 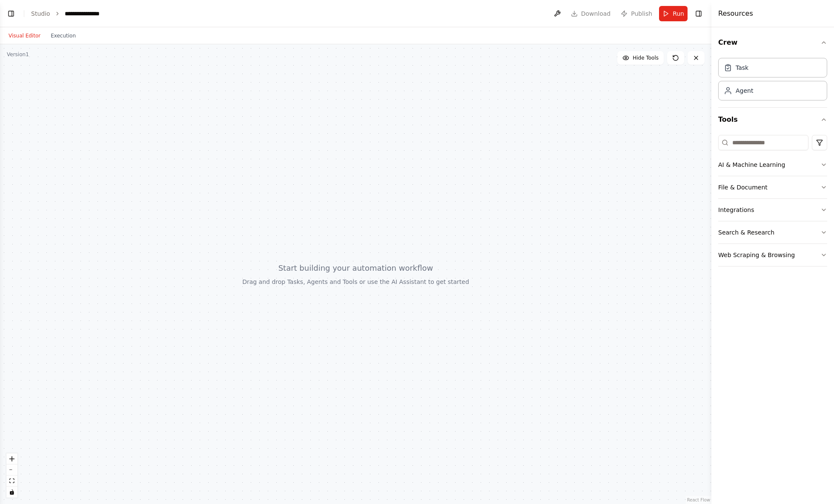 What do you see at coordinates (773, 202) in the screenshot?
I see `div: Tools` at bounding box center [773, 202].